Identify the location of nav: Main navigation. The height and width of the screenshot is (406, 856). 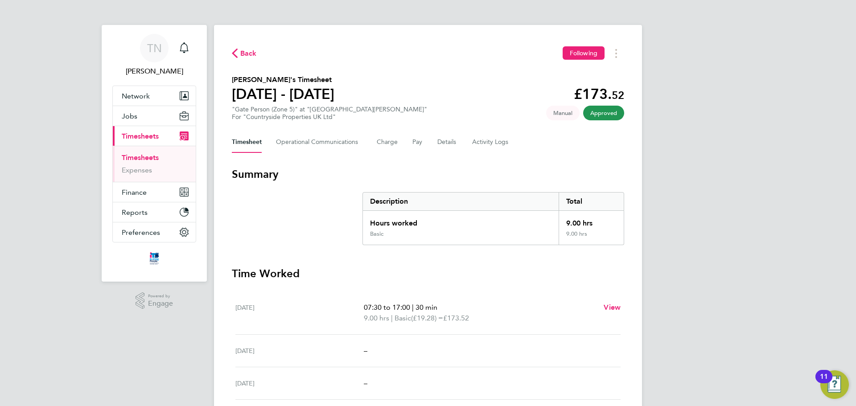
(154, 153).